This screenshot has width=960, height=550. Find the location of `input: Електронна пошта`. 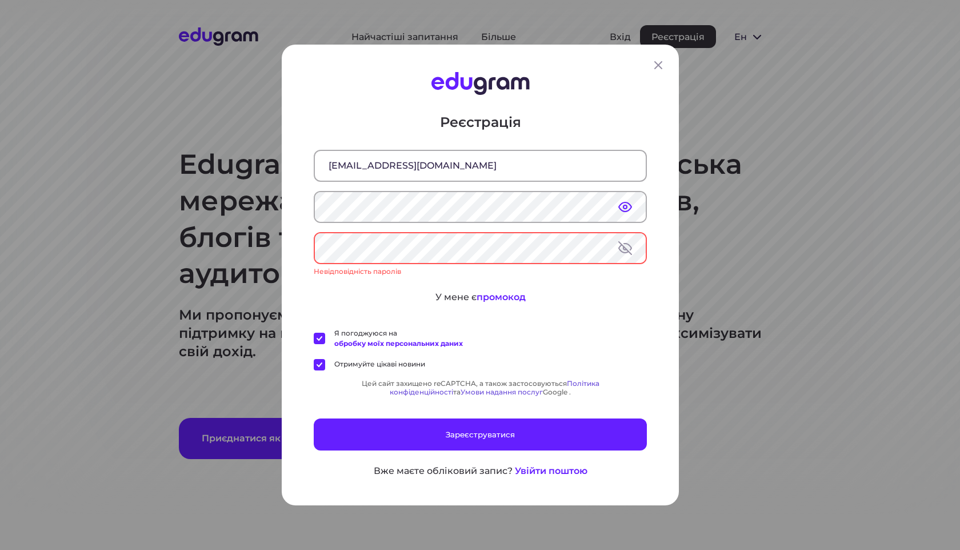

input: Електронна пошта is located at coordinates (480, 166).